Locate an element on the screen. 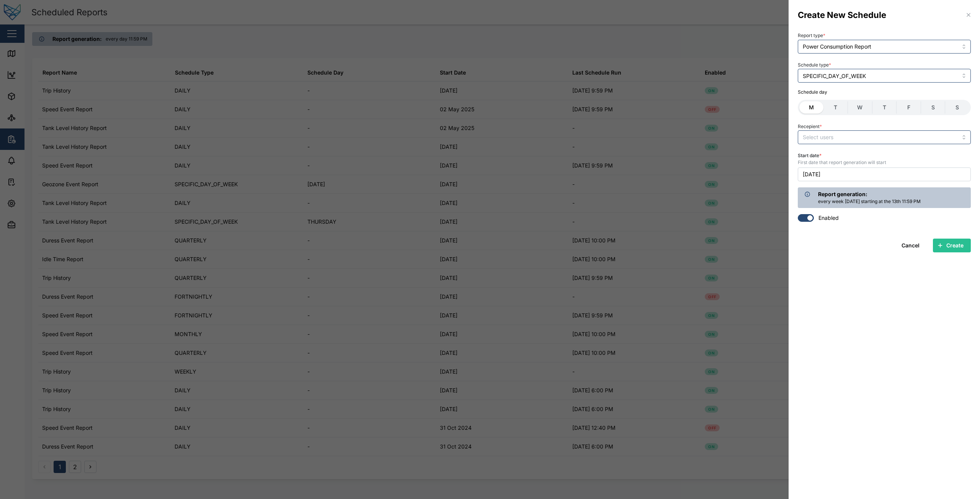 This screenshot has height=499, width=980. input: Choose a Report Type is located at coordinates (884, 47).